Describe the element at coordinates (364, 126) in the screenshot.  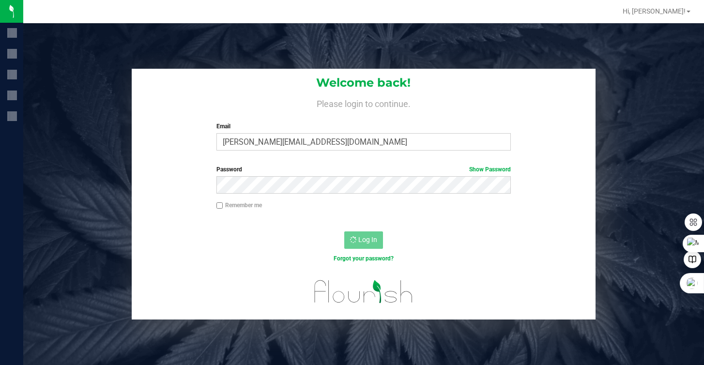
I see `label: Email` at that location.